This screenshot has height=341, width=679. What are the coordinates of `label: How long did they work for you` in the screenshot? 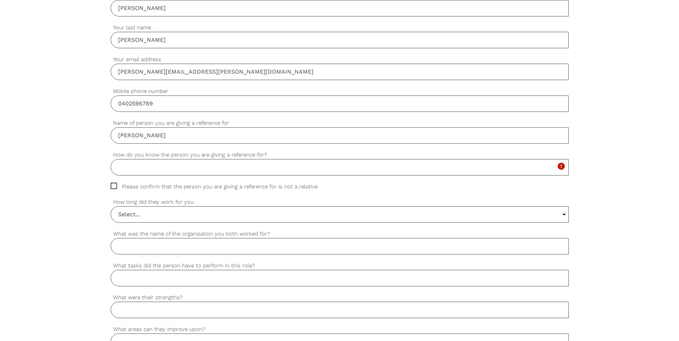 It's located at (339, 202).